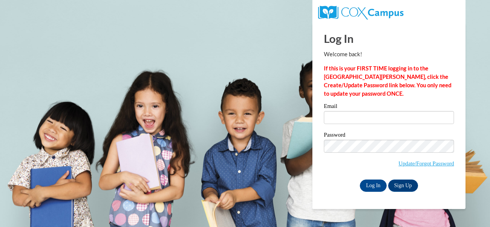 The width and height of the screenshot is (490, 227). Describe the element at coordinates (403, 186) in the screenshot. I see `a: Sign Up` at that location.